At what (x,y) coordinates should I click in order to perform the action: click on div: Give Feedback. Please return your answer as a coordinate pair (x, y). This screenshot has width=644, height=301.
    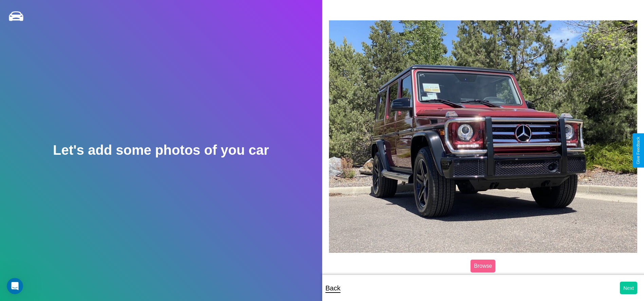
    Looking at the image, I should click on (638, 150).